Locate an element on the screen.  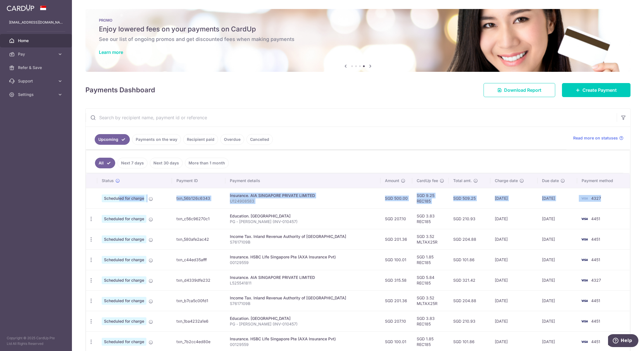
a: Cancelled is located at coordinates (259, 140).